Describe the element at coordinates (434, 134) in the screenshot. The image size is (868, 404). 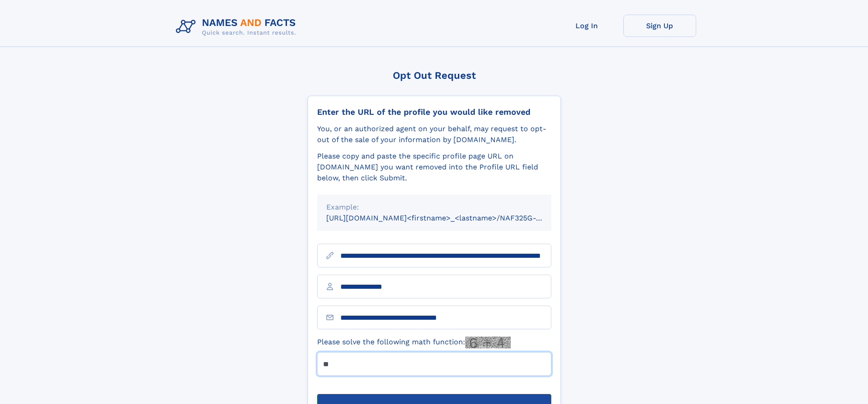
I see `div: You, or an authorized agent on your behalf, may request to opt-out of the sale of your informatio...` at that location.